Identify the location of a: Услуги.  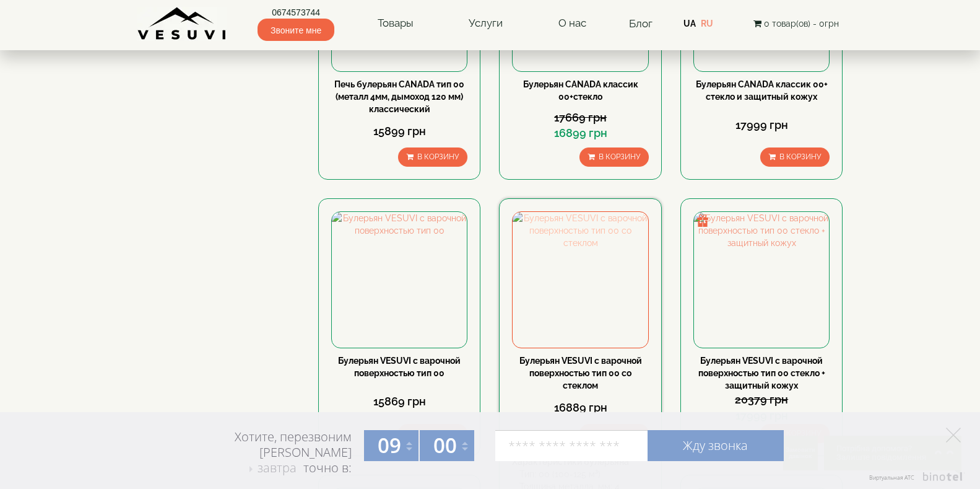
(485, 24).